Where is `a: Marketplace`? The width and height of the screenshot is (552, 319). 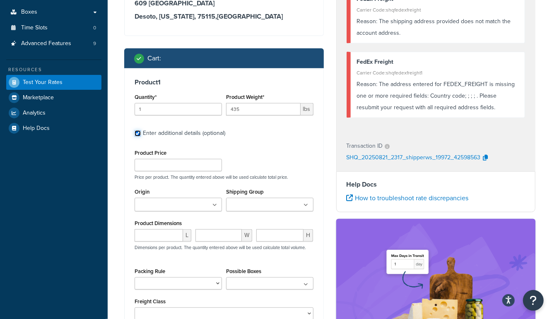 a: Marketplace is located at coordinates (54, 98).